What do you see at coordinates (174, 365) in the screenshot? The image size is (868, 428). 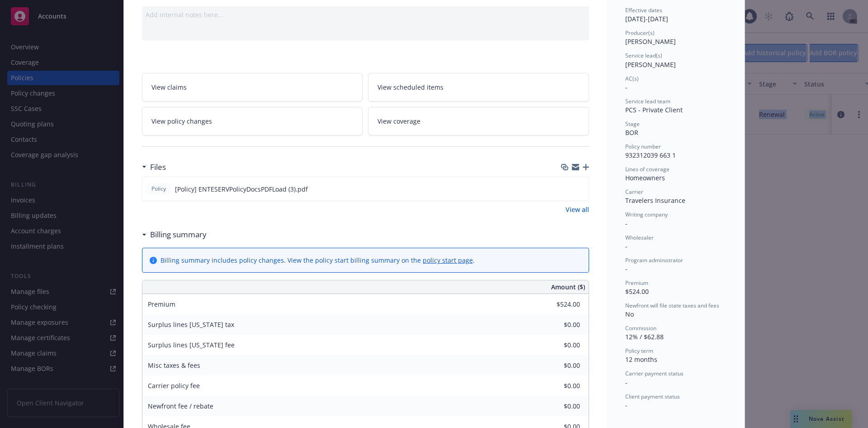 I see `span: Misc taxes & fees` at bounding box center [174, 365].